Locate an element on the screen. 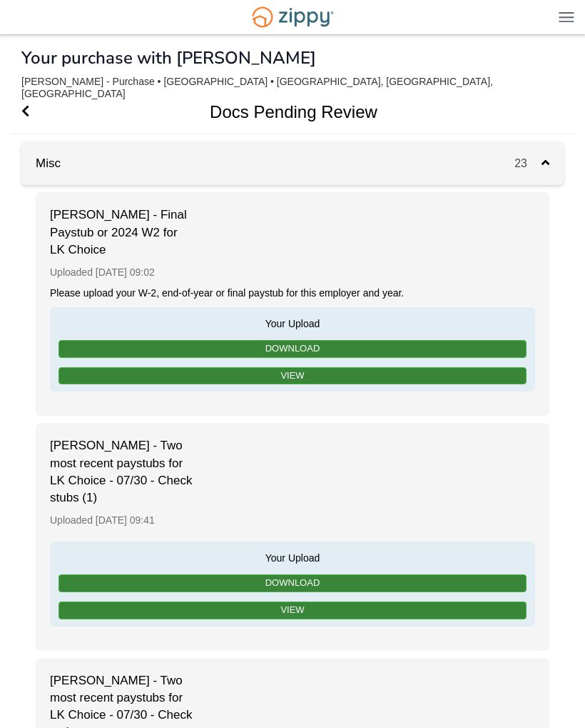  div: Please upload your W-2, end-of-year or final paystub for this employer and year. is located at coordinates (292, 293).